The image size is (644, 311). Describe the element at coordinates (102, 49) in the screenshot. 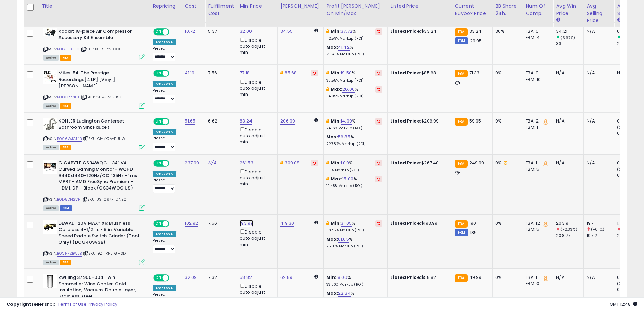

I see `span: | SKU: K6-9LY2-CC6C` at that location.